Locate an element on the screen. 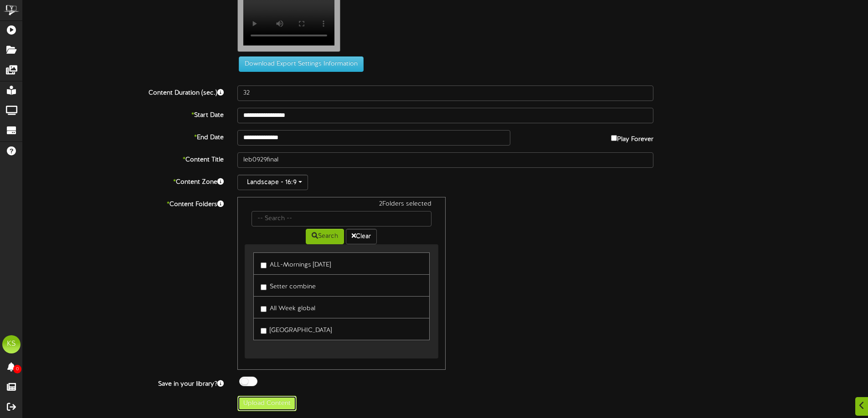 This screenshot has height=418, width=868. label: Start Date is located at coordinates (123, 114).